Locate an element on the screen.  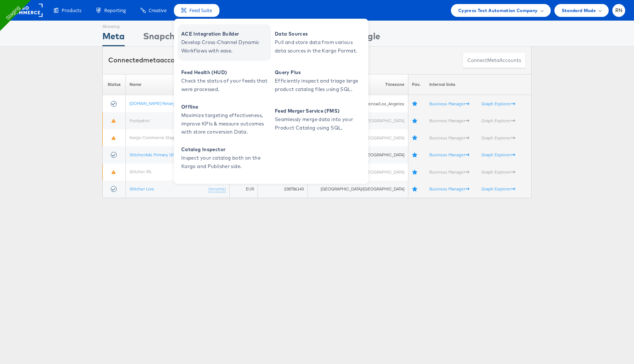
span: Query Plus is located at coordinates (319, 72).